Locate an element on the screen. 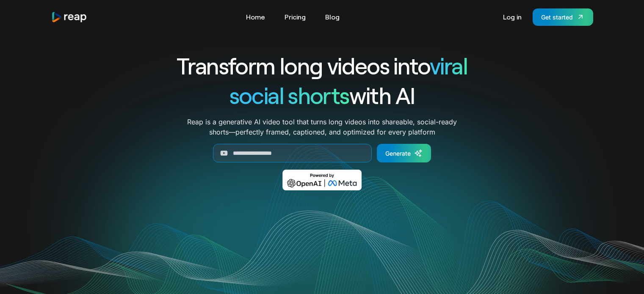 This screenshot has height=294, width=644. div: Generate is located at coordinates (398, 153).